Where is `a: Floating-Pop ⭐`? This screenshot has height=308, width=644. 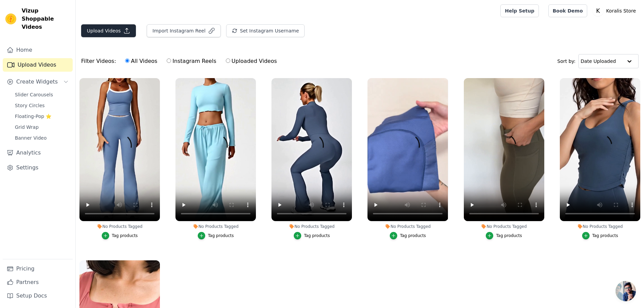 a: Floating-Pop ⭐ is located at coordinates (41, 116).